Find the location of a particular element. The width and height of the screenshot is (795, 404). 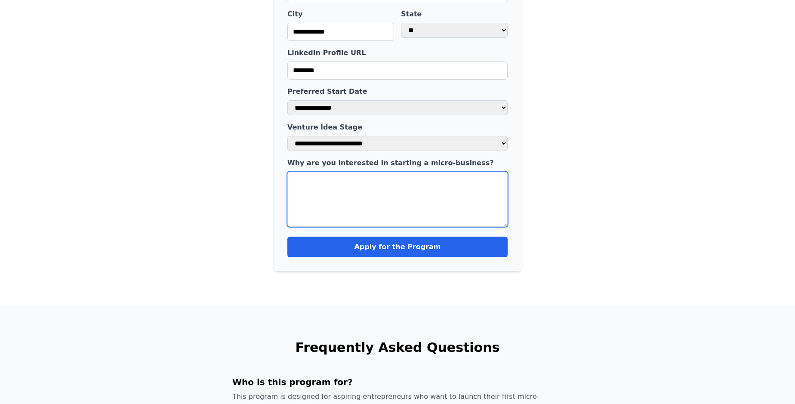

label: Venture Idea Stage is located at coordinates (398, 127).